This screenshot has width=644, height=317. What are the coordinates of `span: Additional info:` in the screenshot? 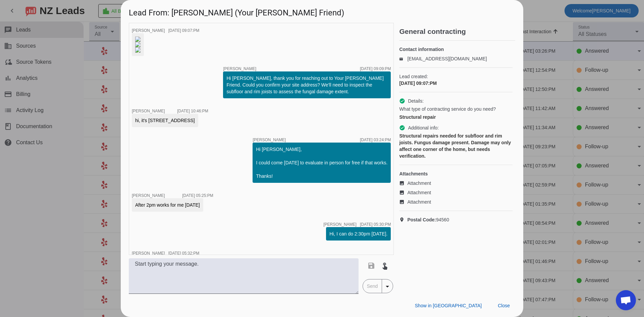 It's located at (424, 128).